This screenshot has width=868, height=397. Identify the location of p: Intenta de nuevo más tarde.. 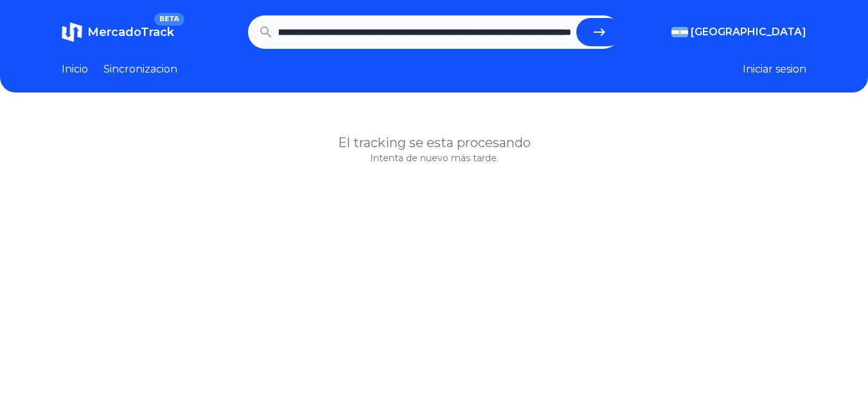
(434, 158).